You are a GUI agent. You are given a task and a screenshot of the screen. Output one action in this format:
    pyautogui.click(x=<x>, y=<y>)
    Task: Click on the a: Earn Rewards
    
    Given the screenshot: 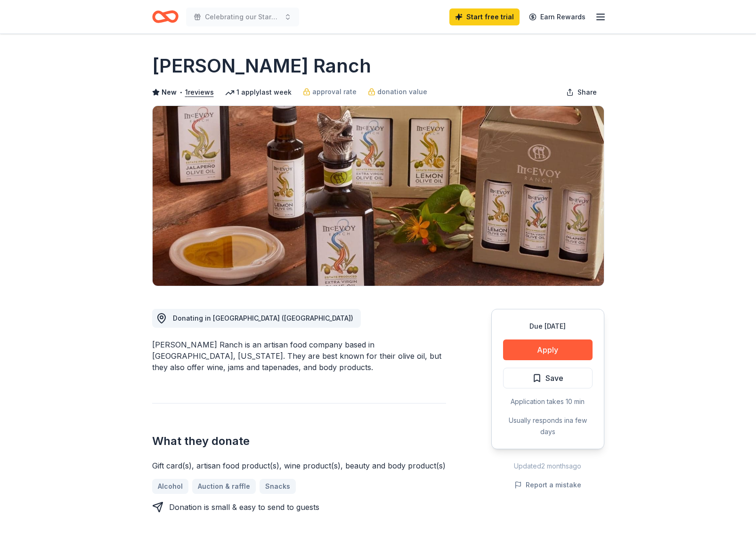 What is the action you would take?
    pyautogui.click(x=557, y=17)
    